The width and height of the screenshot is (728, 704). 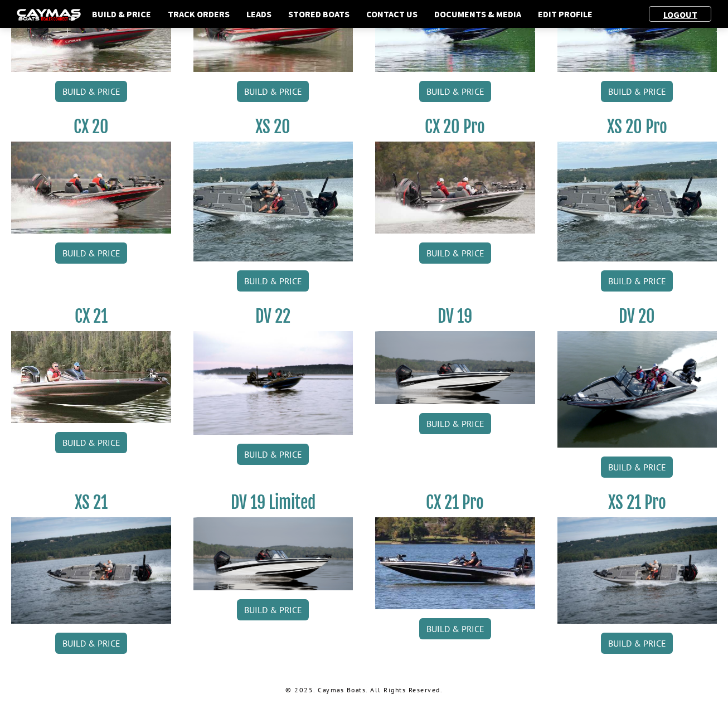 I want to click on h3: DV 19 Limited, so click(x=273, y=502).